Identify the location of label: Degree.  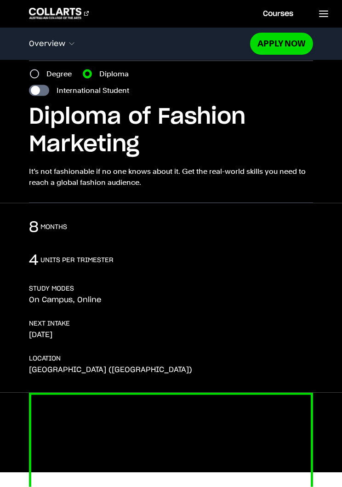
(62, 74).